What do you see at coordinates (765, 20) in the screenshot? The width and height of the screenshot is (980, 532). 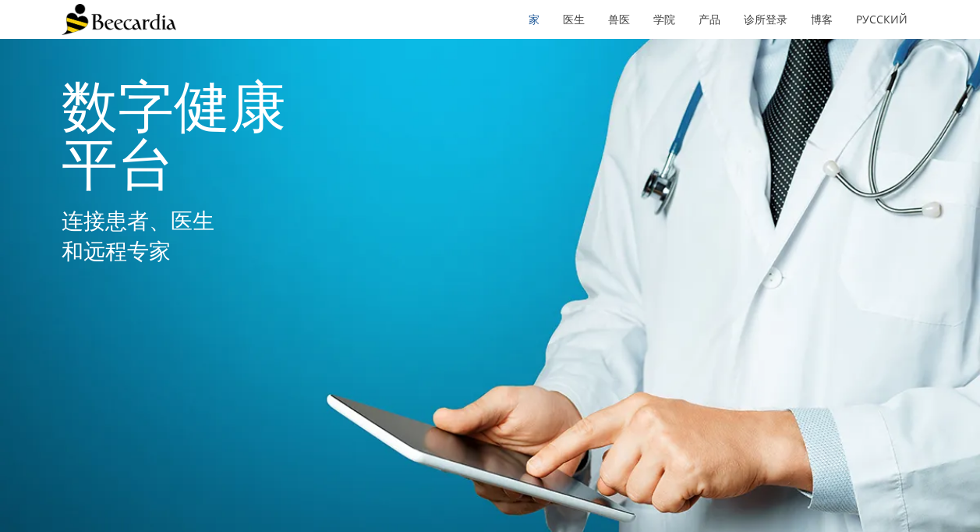 I see `a: 诊所登录` at bounding box center [765, 20].